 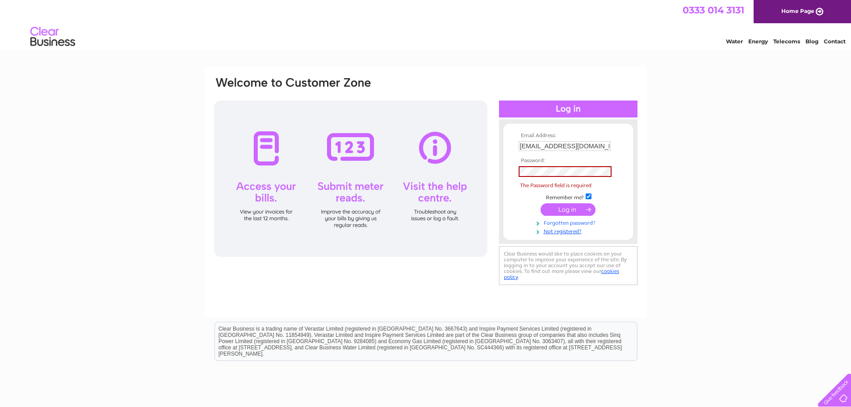 What do you see at coordinates (53, 37) in the screenshot?
I see `img: logo.png` at bounding box center [53, 37].